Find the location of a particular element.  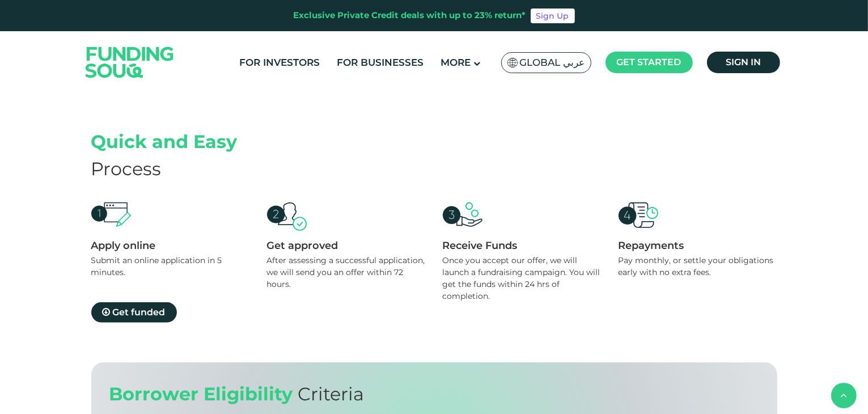

span: More is located at coordinates (455, 62).